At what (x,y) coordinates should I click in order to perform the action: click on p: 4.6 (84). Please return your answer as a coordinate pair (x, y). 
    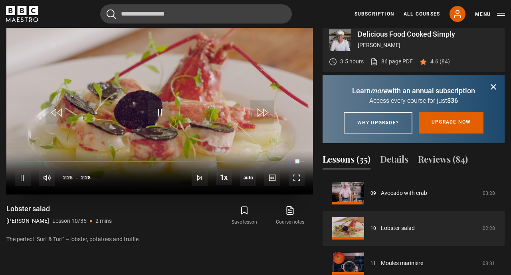
    Looking at the image, I should click on (440, 61).